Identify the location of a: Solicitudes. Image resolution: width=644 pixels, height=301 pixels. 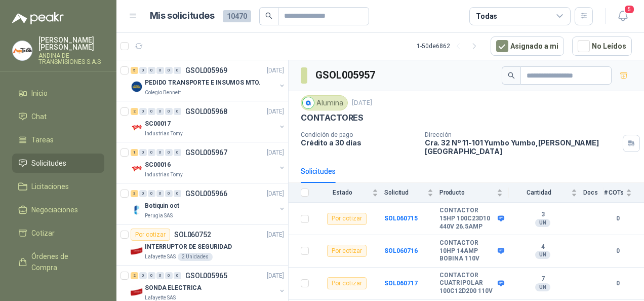
(58, 163).